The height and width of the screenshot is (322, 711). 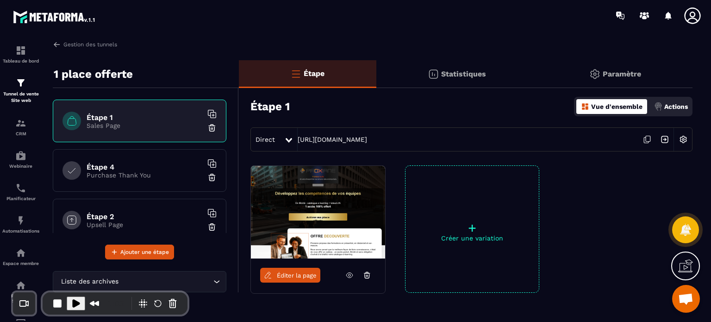 What do you see at coordinates (318, 212) in the screenshot?
I see `img: image` at bounding box center [318, 212].